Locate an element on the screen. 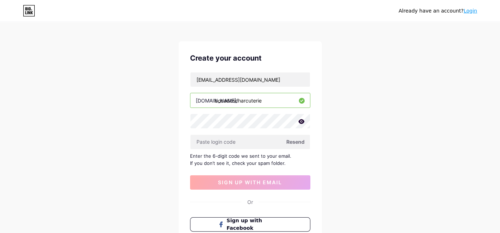 This screenshot has height=233, width=500. div: Already have an account? is located at coordinates (438, 11).